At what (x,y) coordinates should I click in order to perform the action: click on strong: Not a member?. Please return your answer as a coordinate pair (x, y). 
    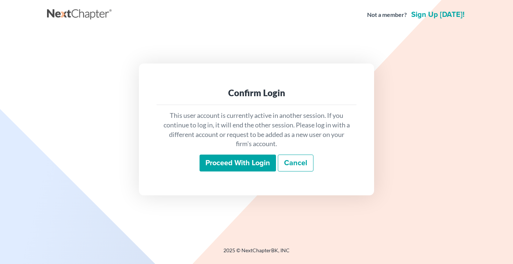
    Looking at the image, I should click on (387, 15).